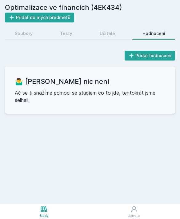 The image size is (180, 219). I want to click on div: Testy, so click(66, 33).